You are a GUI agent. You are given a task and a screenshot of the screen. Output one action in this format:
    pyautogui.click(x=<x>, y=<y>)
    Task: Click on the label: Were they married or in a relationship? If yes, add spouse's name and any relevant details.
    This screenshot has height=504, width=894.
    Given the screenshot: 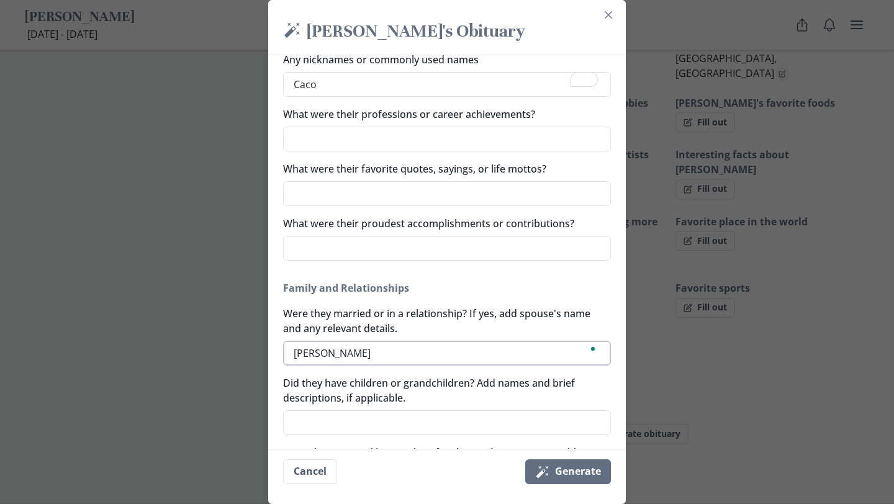 What is the action you would take?
    pyautogui.click(x=443, y=321)
    